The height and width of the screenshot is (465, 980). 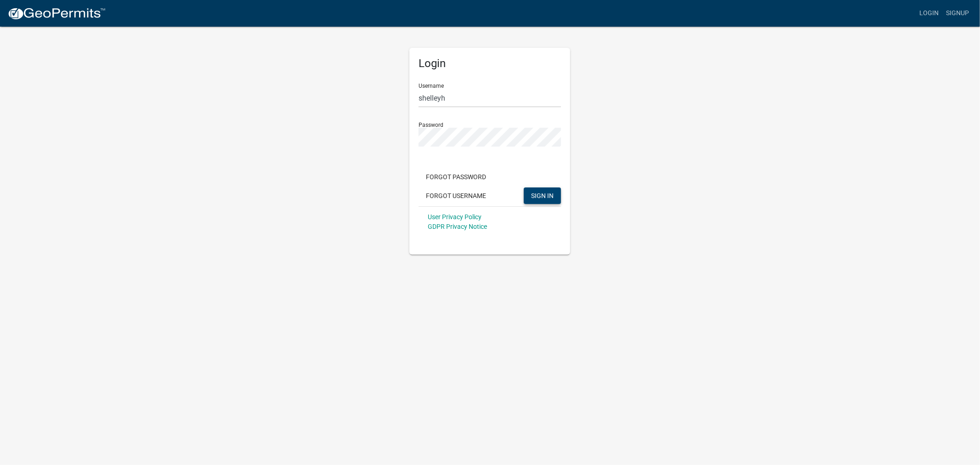 I want to click on span: SIGN IN, so click(x=542, y=195).